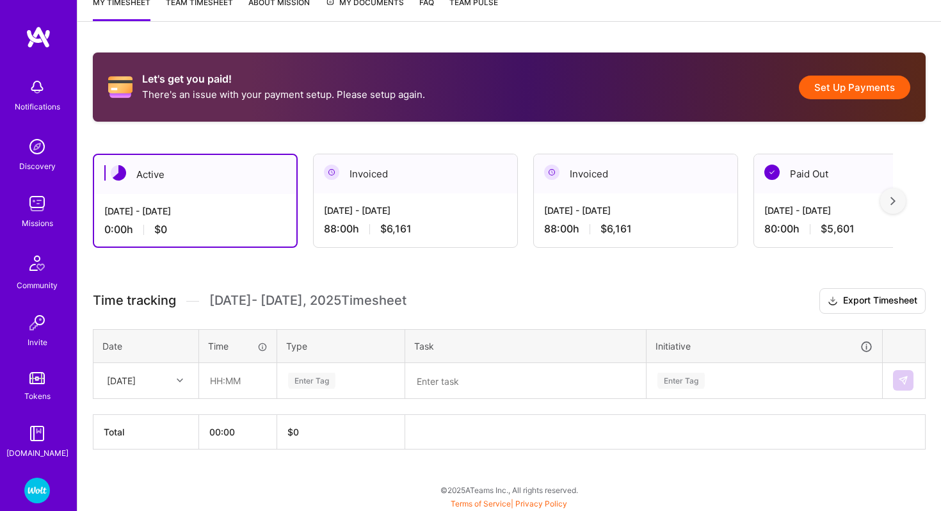 The image size is (941, 511). Describe the element at coordinates (146, 432) in the screenshot. I see `th: Total` at that location.